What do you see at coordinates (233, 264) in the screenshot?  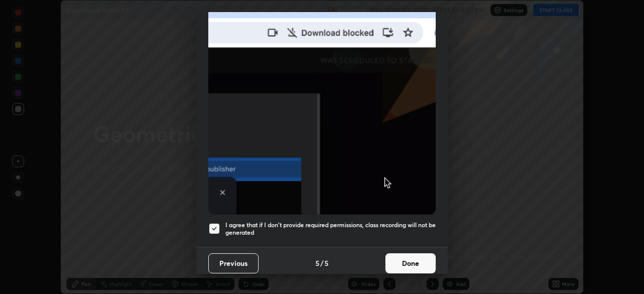 I see `button: Previous` at bounding box center [233, 264].